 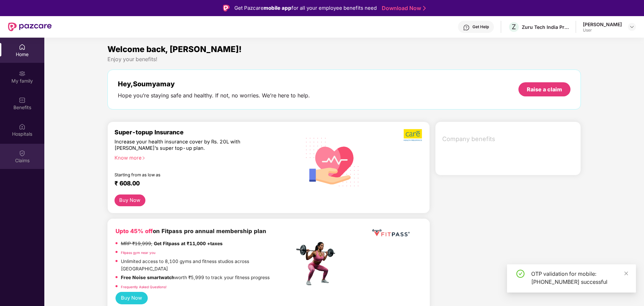 What do you see at coordinates (138, 253) in the screenshot?
I see `a: Fitpass gym near you` at bounding box center [138, 253].